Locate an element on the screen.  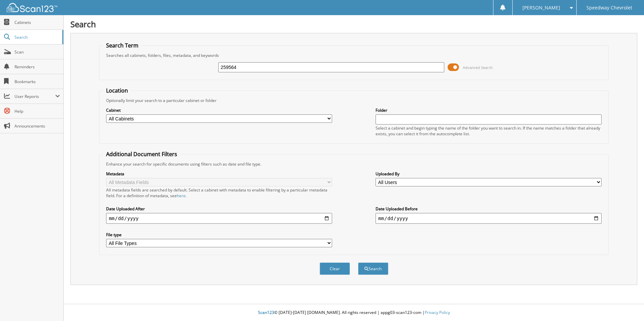
a: here is located at coordinates (181, 195).